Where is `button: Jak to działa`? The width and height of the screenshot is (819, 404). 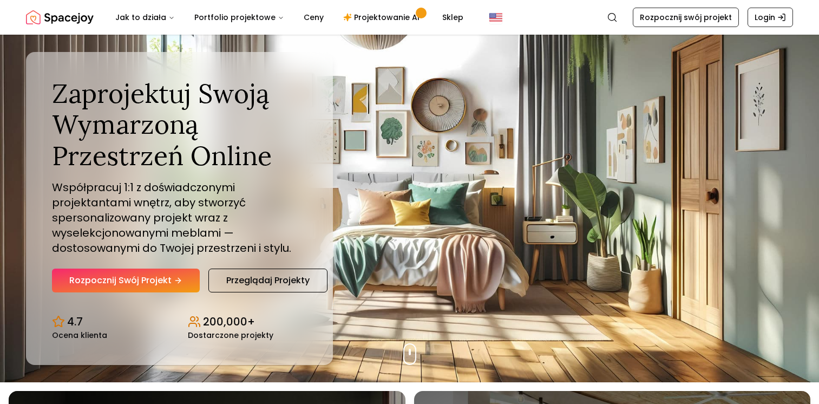 button: Jak to działa is located at coordinates (145, 17).